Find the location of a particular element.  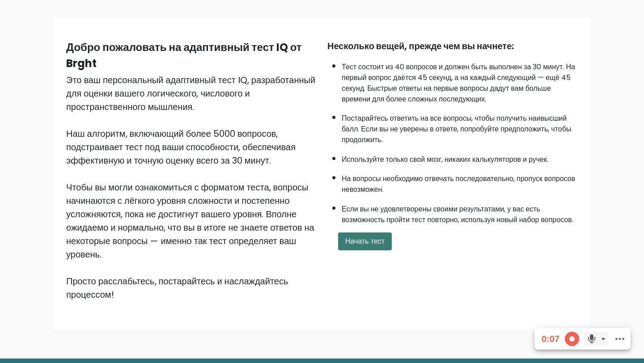

font: Тест состоит из 40 вопросов и должен быть выполнен за 30 минут. На первый вопрос даётся 45 секунд... is located at coordinates (458, 83).